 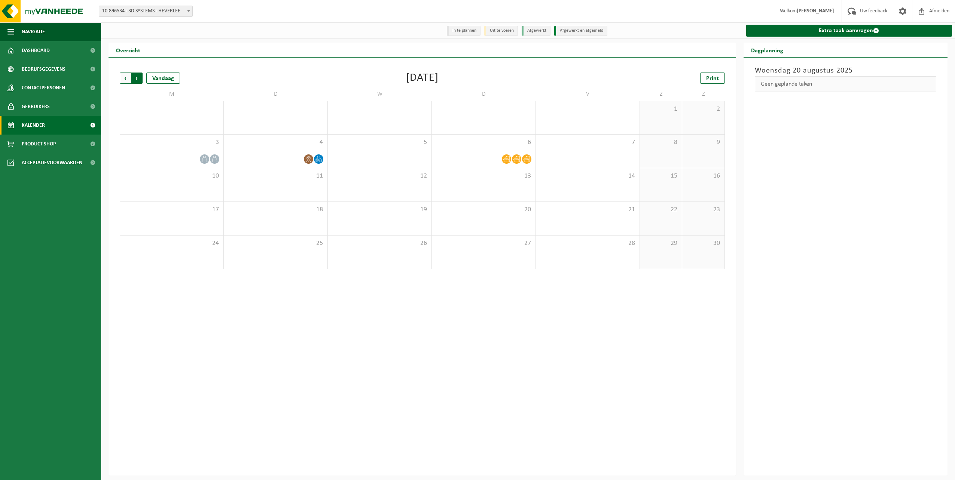 What do you see at coordinates (172, 94) in the screenshot?
I see `td: M` at bounding box center [172, 94].